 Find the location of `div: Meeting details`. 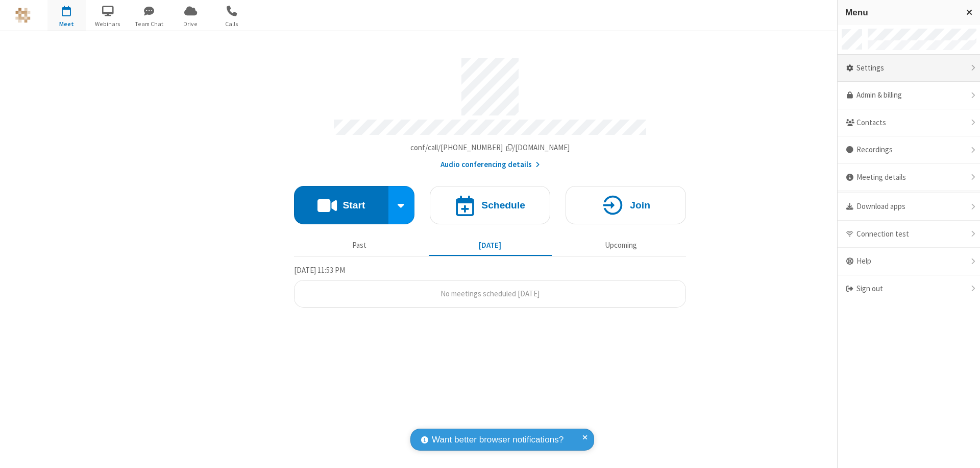

div: Meeting details is located at coordinates (909, 178).